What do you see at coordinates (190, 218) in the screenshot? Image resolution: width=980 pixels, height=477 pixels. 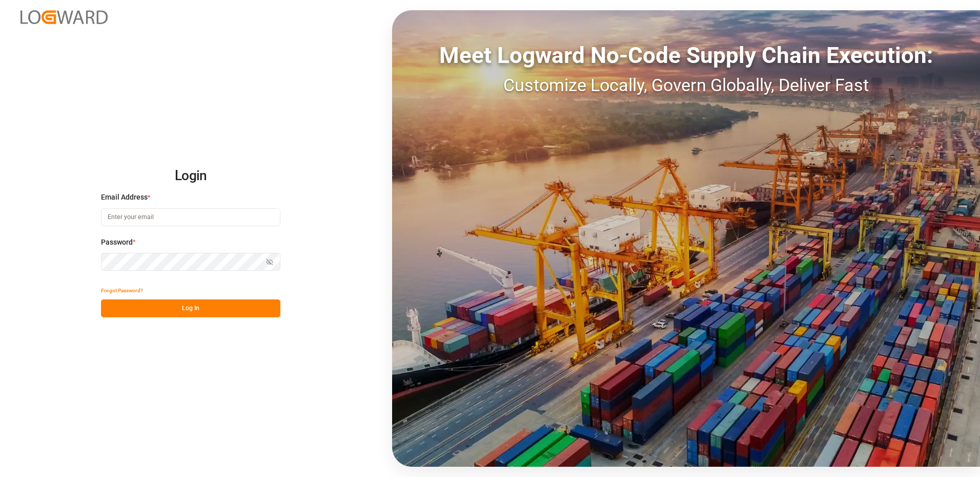 I see `input: Enter your email` at bounding box center [190, 218].